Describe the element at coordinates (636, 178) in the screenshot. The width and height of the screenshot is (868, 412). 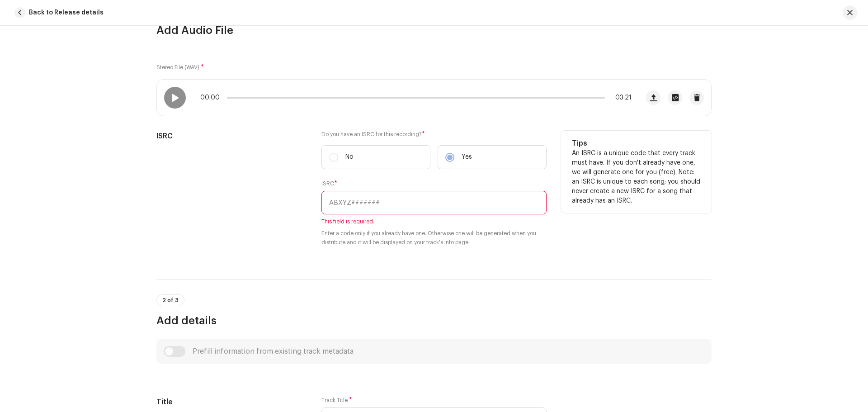
I see `p: An ISRC is a unique code that every track must have. If you don't already have one, we will gener...` at that location.